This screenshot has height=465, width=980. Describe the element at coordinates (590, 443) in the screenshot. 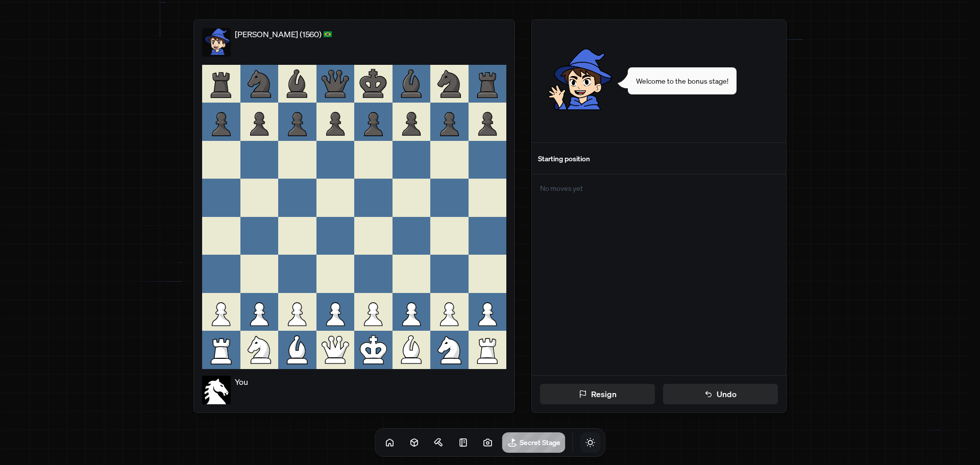

I see `button: Toggle Theme` at that location.